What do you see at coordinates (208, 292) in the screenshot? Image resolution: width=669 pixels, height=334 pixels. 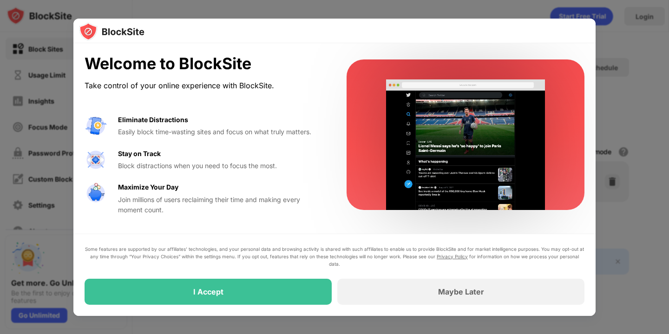 I see `div: I Accept` at bounding box center [208, 292].